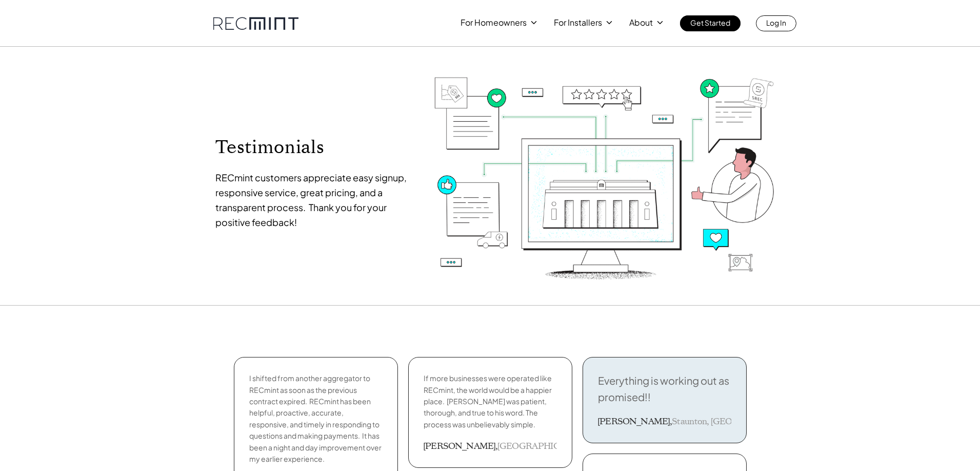  Describe the element at coordinates (710, 23) in the screenshot. I see `p: Get Started` at that location.